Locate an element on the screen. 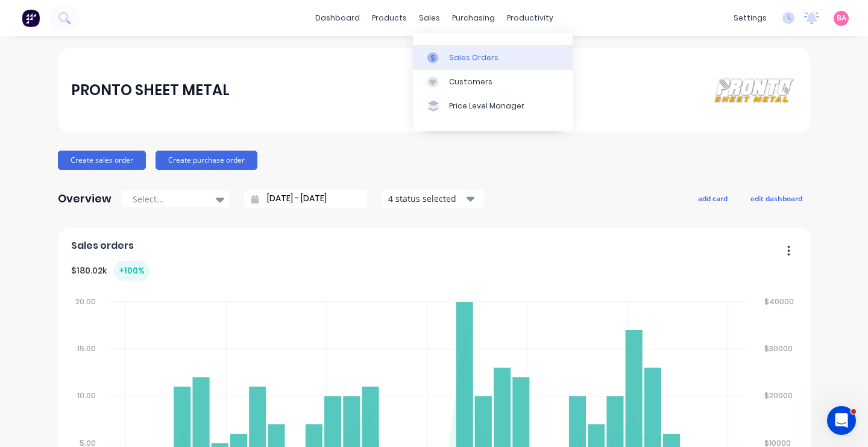 This screenshot has width=868, height=447. div: purchasing is located at coordinates (474, 18).